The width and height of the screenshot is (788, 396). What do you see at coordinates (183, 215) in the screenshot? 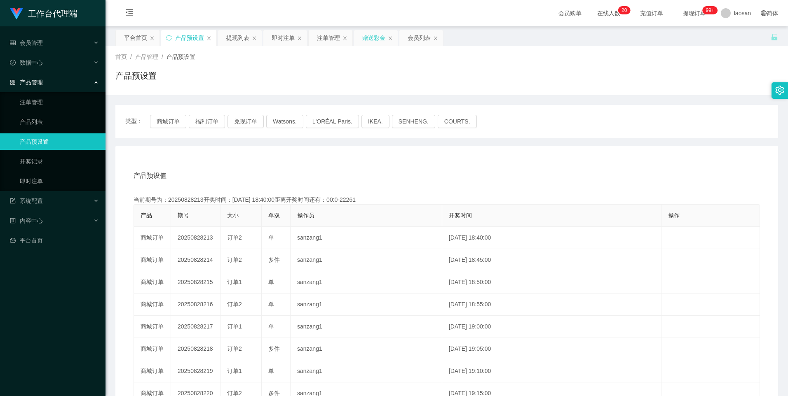
I see `span: 期号` at bounding box center [183, 215].